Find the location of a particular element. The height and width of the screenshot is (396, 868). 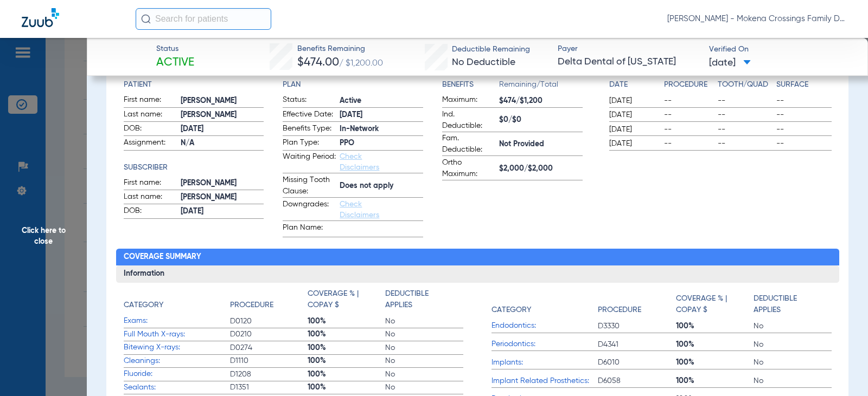

app-breakdown-title: Tooth/Quad is located at coordinates (745, 87).